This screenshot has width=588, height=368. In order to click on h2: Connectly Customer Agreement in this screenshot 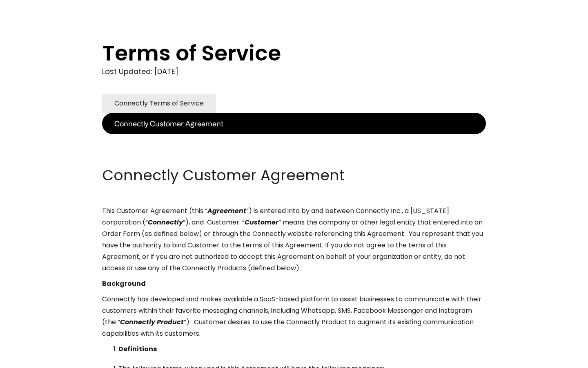, I will do `click(294, 176)`.